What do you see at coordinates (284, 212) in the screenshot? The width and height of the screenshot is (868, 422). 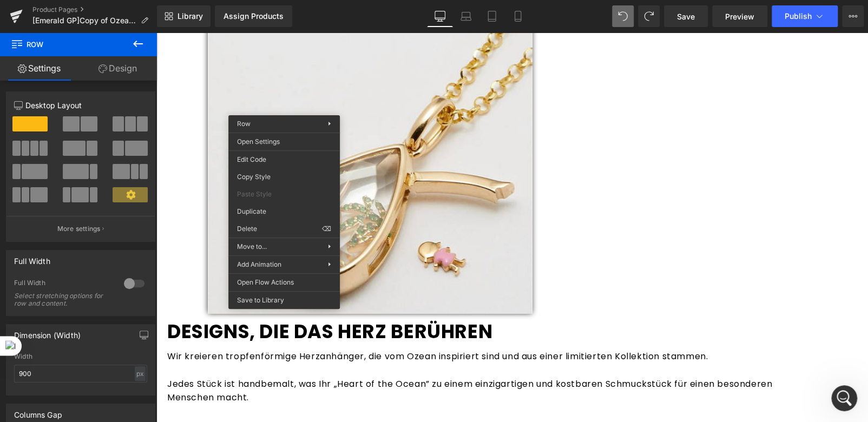 I see `span: Duplicate` at bounding box center [284, 212].